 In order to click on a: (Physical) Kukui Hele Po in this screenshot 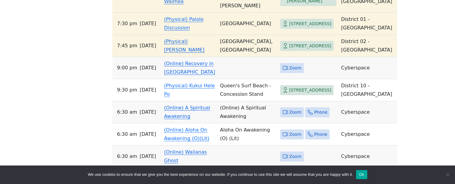, I will do `click(189, 90)`.